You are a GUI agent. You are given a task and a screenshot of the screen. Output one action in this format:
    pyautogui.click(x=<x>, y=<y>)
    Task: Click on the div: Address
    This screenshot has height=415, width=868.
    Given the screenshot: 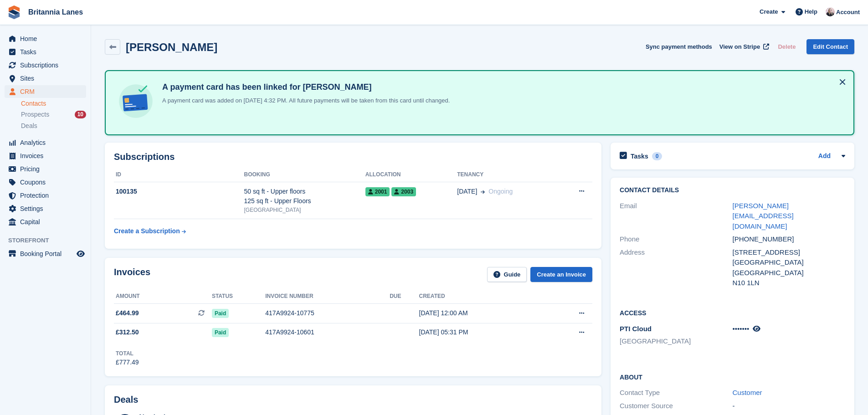 What is the action you would take?
    pyautogui.click(x=676, y=268)
    